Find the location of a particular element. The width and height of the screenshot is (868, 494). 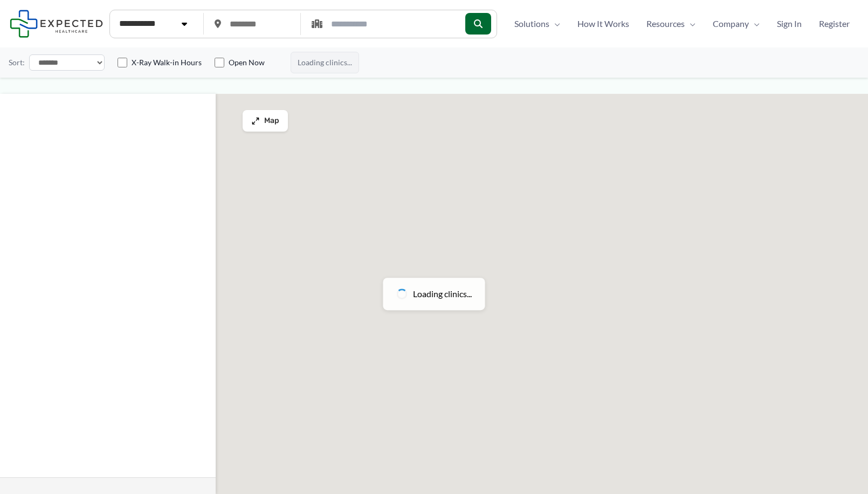

span: Resources is located at coordinates (665, 23).